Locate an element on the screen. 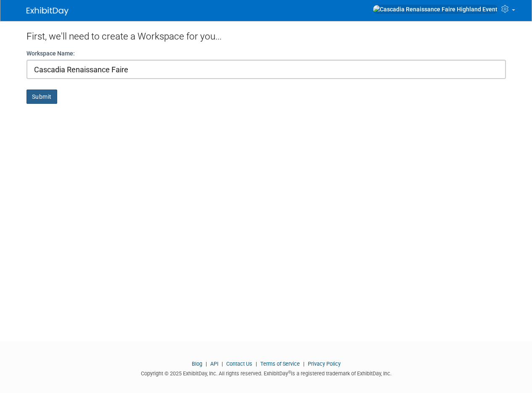 This screenshot has width=532, height=393. input: Name of your organization is located at coordinates (266, 69).